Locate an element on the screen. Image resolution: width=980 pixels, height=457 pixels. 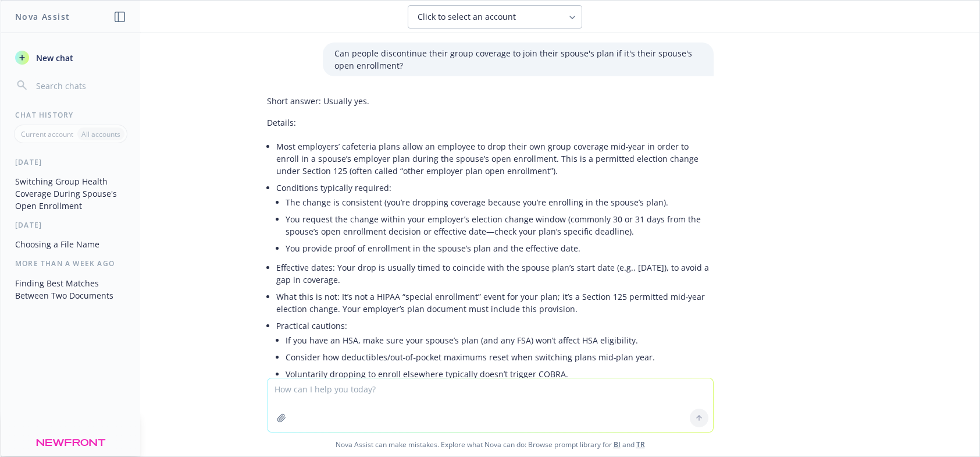
button: New chat is located at coordinates (70, 58).